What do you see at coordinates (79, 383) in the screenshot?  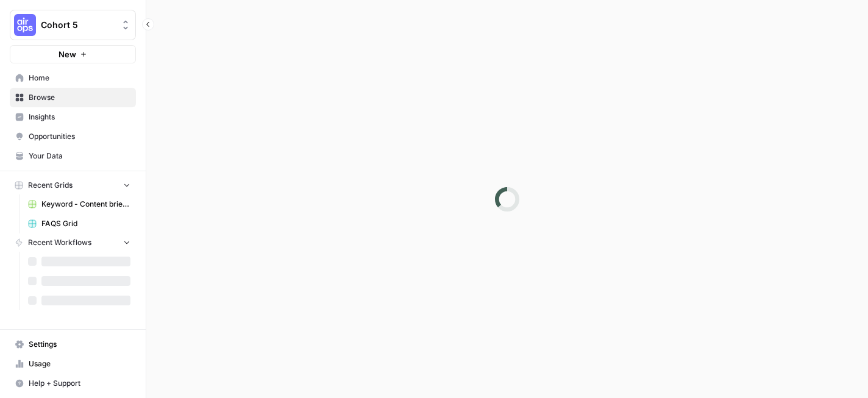 I see `span: Help + Support` at bounding box center [79, 383].